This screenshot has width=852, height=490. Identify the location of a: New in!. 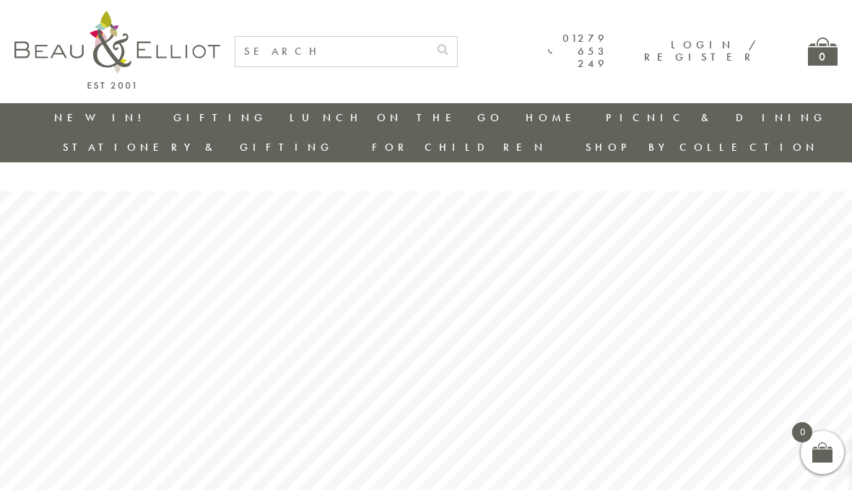
(102, 118).